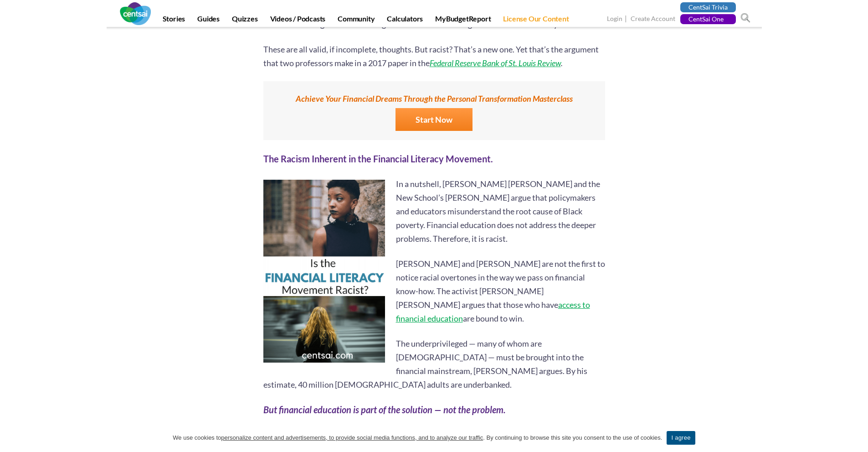 Image resolution: width=868 pixels, height=452 pixels. I want to click on a: Videos / Podcasts, so click(298, 21).